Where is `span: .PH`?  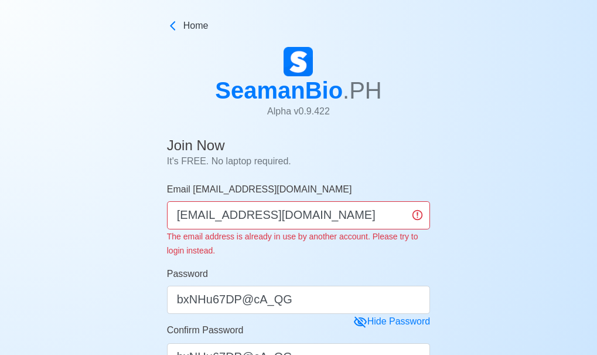 span: .PH is located at coordinates (362, 90).